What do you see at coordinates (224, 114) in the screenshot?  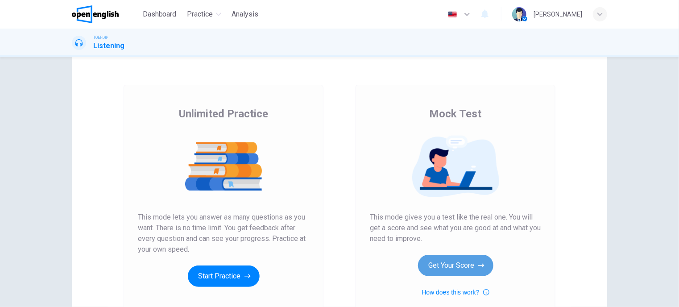 I see `span: Unlimited Practice` at bounding box center [224, 114].